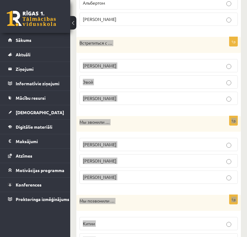  What do you see at coordinates (143, 122) in the screenshot?
I see `p: Мы звонили …` at bounding box center [143, 122].